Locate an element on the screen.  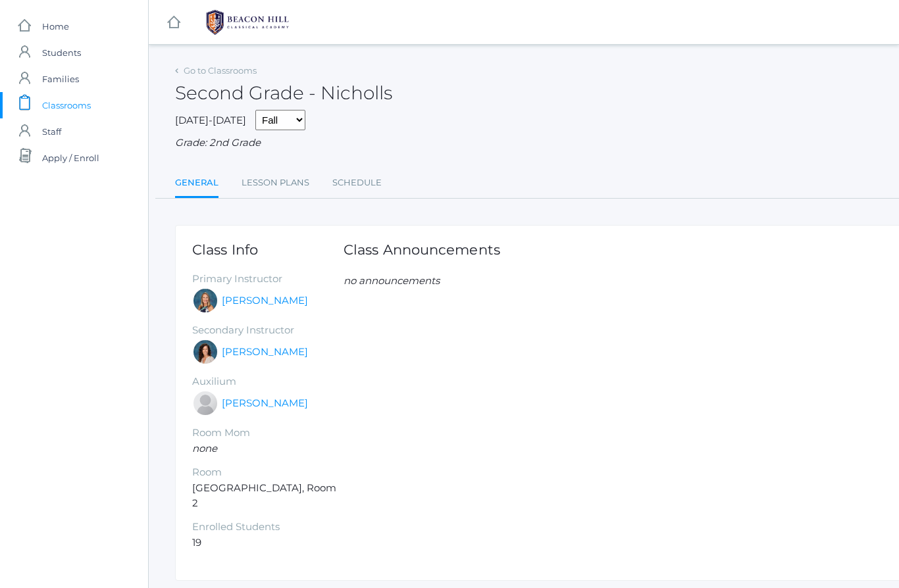
h5: Enrolled Students is located at coordinates (268, 527).